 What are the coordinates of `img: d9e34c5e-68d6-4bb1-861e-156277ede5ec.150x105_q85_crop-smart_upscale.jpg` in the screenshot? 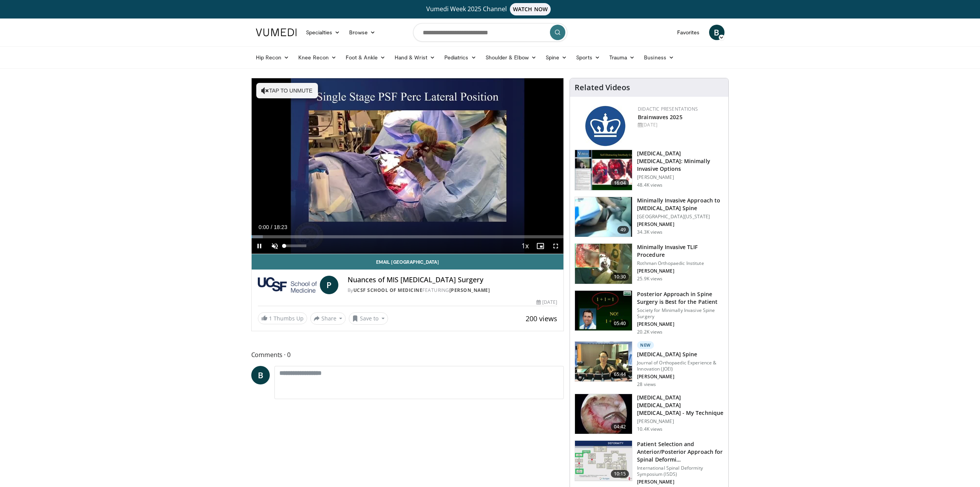 It's located at (604, 362).